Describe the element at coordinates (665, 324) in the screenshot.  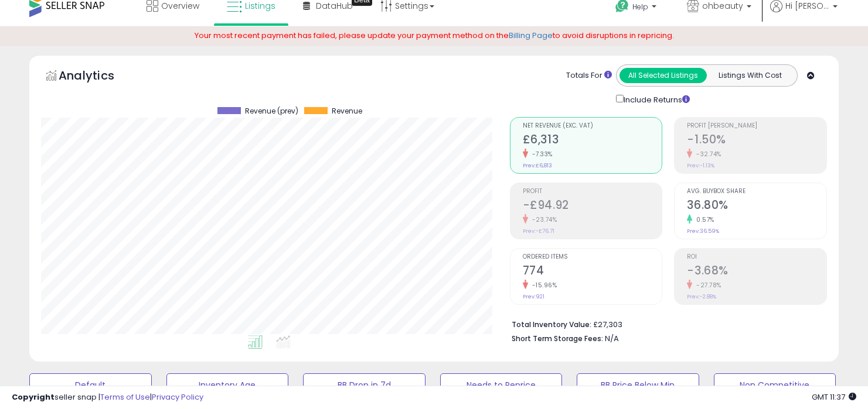
I see `li: £27,303` at that location.